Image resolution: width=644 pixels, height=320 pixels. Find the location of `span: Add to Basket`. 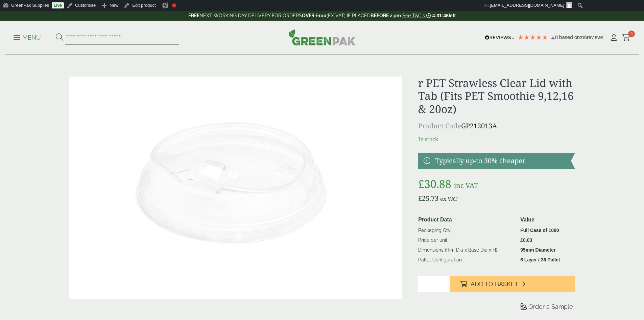

span: Add to Basket is located at coordinates (495, 284).